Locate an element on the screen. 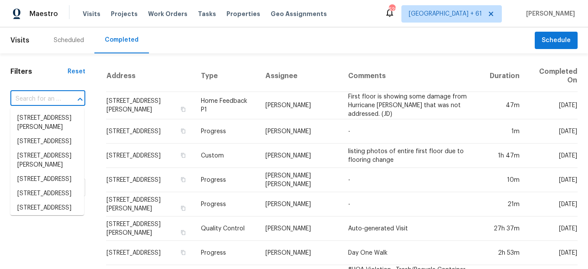 Image resolution: width=588 pixels, height=269 pixels. td: Auto-generated Visit is located at coordinates (412, 228).